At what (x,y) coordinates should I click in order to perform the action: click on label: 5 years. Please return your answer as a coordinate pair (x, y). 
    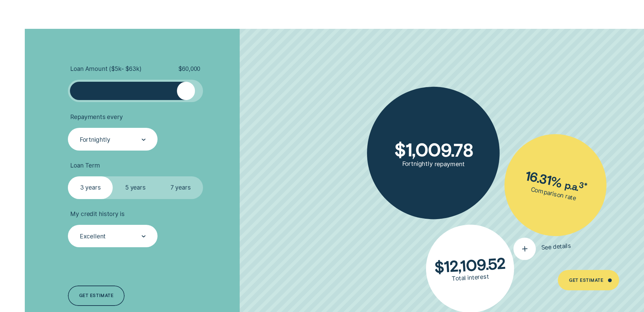
    Looking at the image, I should click on (135, 188).